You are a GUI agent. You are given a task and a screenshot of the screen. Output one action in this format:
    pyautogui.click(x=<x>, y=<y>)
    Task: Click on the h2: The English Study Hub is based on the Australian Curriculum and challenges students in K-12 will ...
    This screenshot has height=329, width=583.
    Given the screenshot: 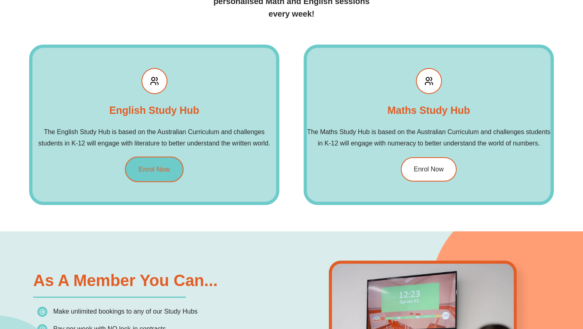 What is the action you would take?
    pyautogui.click(x=154, y=138)
    